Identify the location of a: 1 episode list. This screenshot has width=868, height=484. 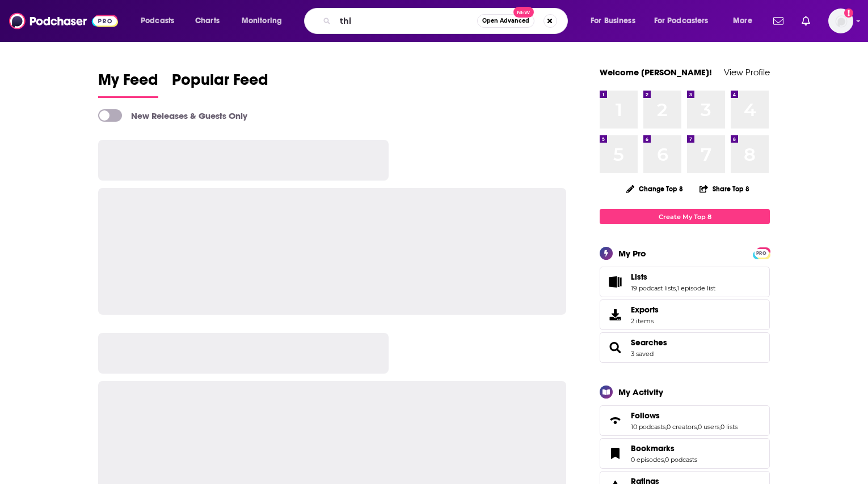
(696, 288).